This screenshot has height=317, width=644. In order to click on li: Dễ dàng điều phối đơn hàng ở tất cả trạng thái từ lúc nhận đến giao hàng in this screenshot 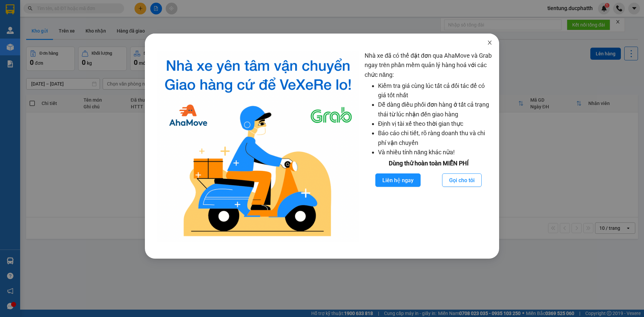, I will do `click(435, 109)`.